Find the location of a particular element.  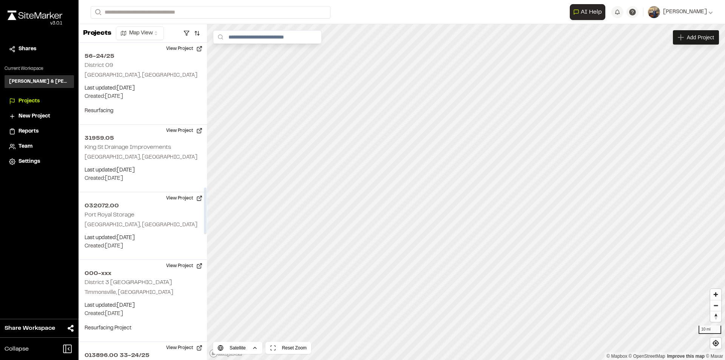

span: Projects is located at coordinates (29, 101).